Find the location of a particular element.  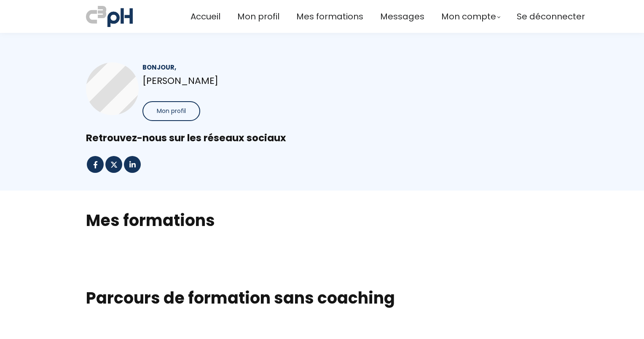

a: Mes formations is located at coordinates (329, 16).